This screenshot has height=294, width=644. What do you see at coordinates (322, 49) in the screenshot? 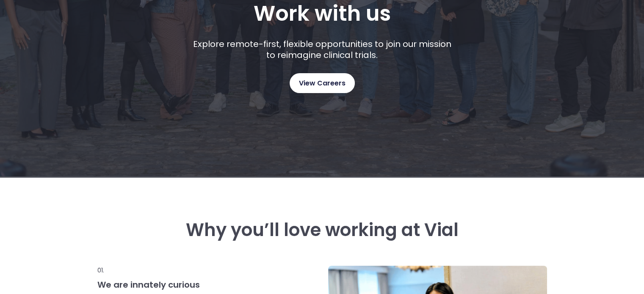
I see `p: Explore remote-first, flexible opportunities to join our mission to reimagine clinical trials.` at bounding box center [322, 49].